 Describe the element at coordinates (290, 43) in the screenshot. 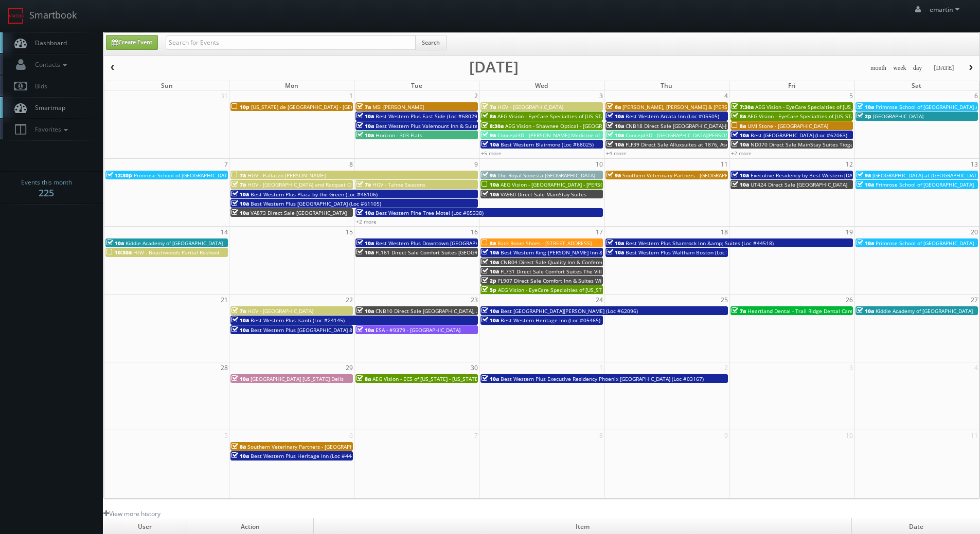

I see `input: Search for Events` at that location.